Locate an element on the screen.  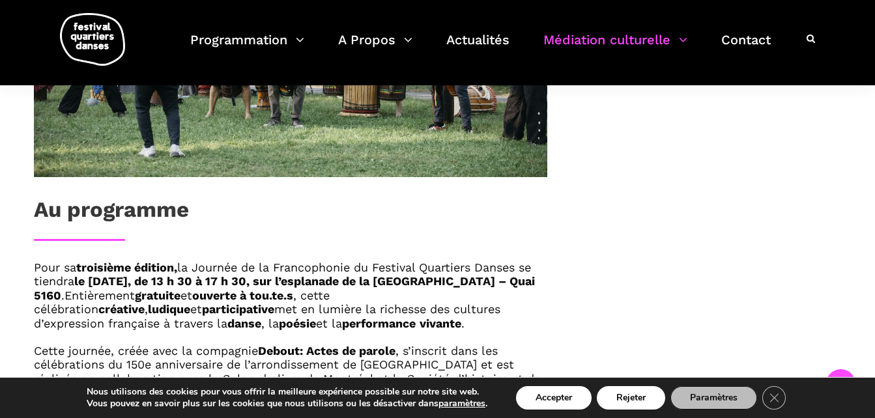
h1: Au programme is located at coordinates (111, 213).